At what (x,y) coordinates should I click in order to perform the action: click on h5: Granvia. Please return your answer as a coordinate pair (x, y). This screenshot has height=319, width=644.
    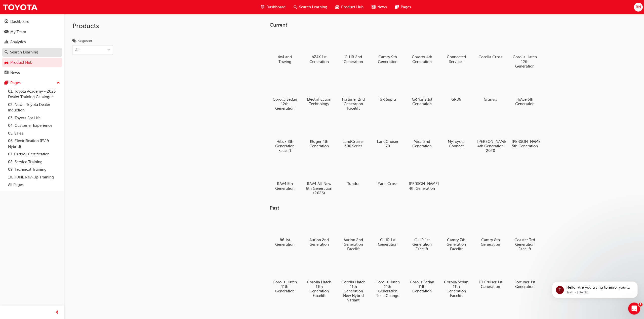
    Looking at the image, I should click on (489, 99).